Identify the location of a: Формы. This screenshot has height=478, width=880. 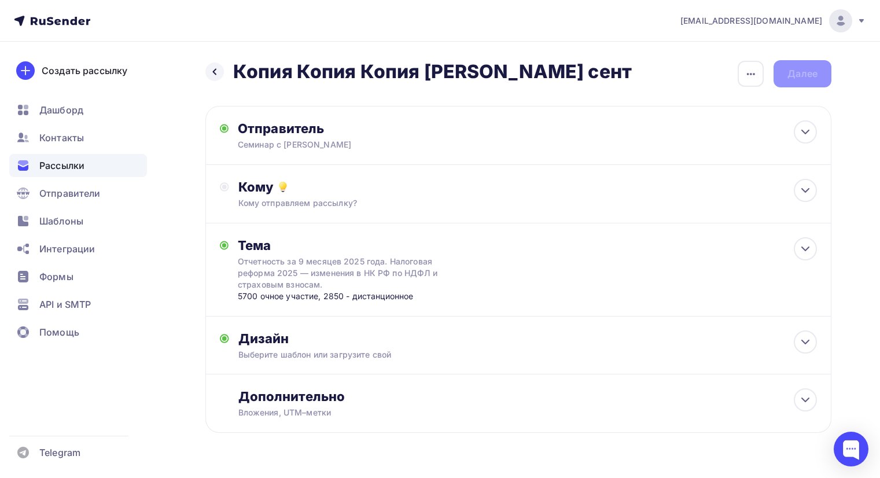
(78, 277).